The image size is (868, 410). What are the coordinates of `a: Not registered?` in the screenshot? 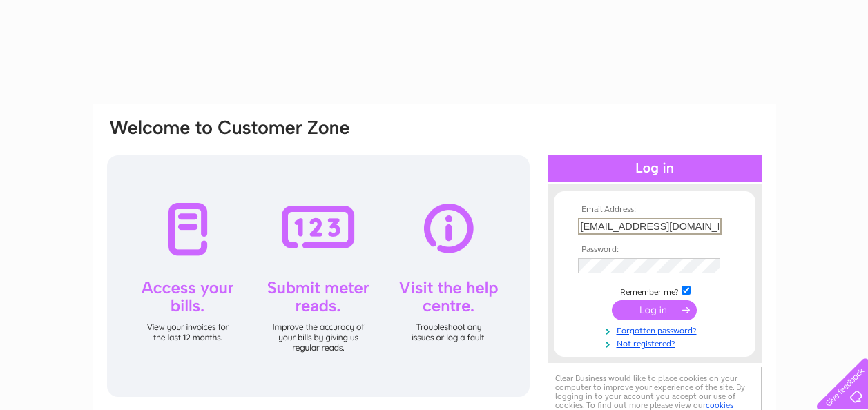 It's located at (656, 342).